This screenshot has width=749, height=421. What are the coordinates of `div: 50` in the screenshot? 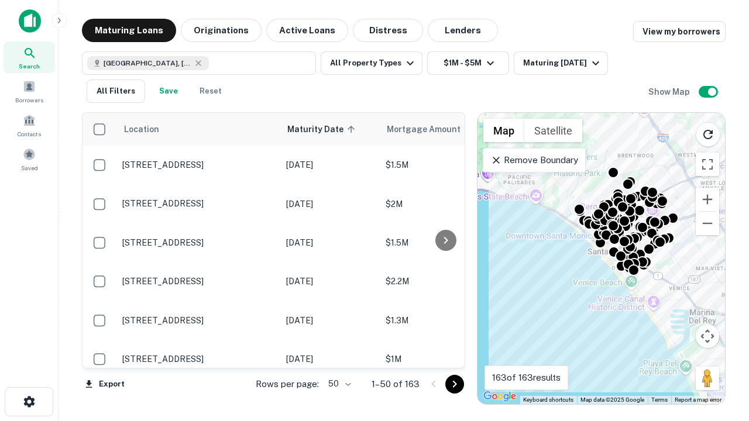 It's located at (338, 384).